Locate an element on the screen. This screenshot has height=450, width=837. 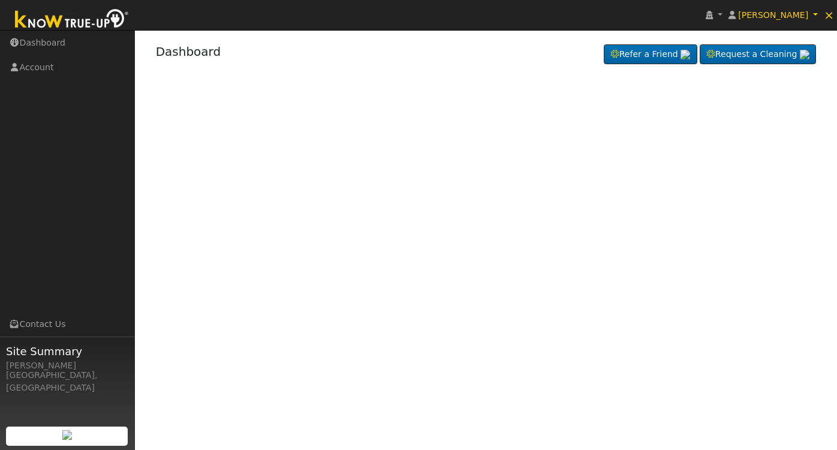
a: Refer a Friend is located at coordinates (651, 55).